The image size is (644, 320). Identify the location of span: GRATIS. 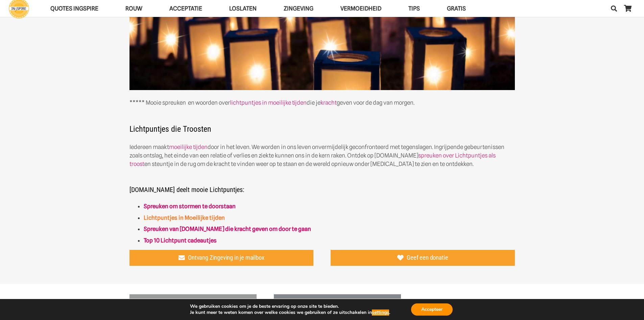
(456, 8).